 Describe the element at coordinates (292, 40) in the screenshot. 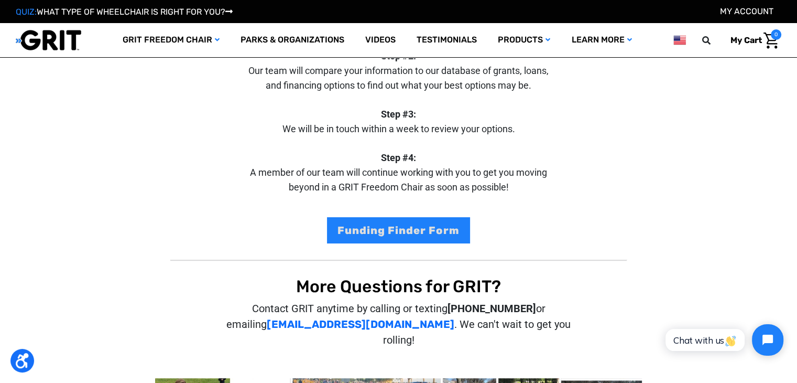

I see `a: Parks & Organizations` at that location.